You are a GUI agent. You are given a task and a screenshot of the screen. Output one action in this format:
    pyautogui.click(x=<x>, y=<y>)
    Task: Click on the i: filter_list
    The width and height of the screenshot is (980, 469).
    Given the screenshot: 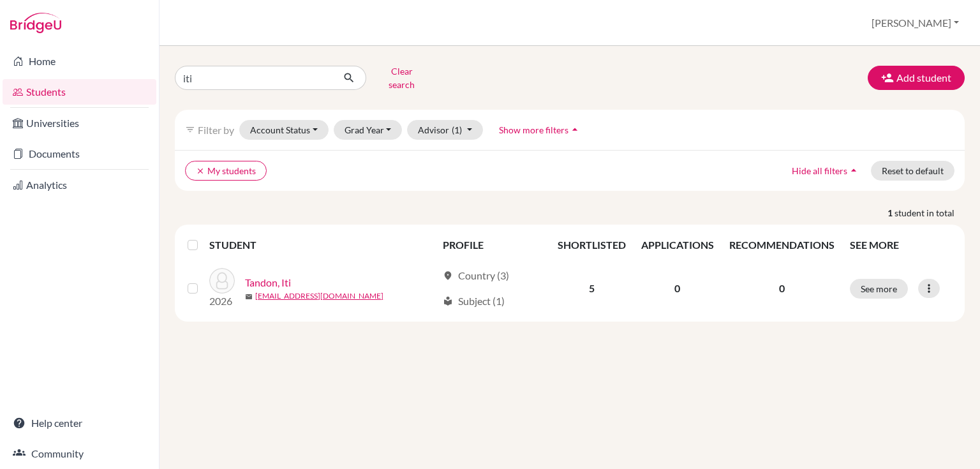 What is the action you would take?
    pyautogui.click(x=190, y=130)
    